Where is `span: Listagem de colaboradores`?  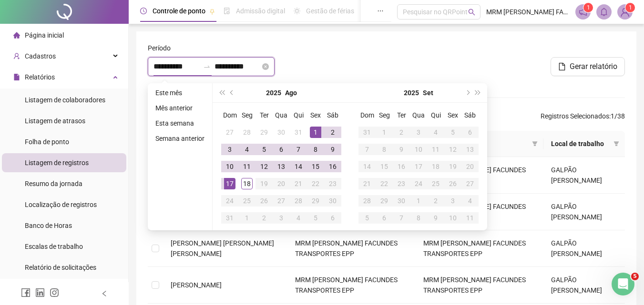 span: Listagem de colaboradores is located at coordinates (65, 100).